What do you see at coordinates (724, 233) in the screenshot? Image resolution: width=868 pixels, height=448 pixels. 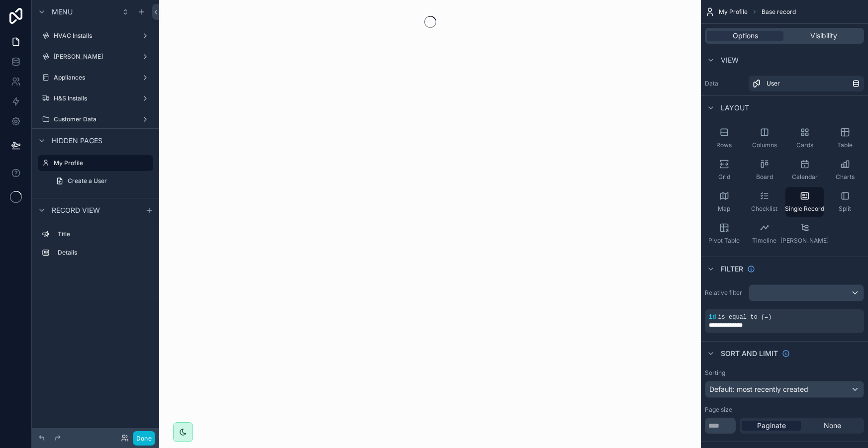 I see `button: Pivot Table` at bounding box center [724, 233].